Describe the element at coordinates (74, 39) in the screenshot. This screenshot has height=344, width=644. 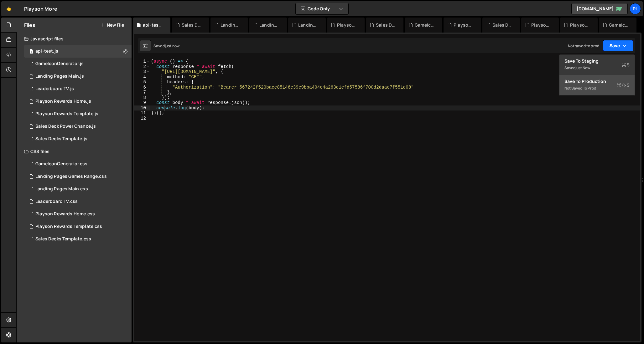
I see `div: Javascript files` at that location.